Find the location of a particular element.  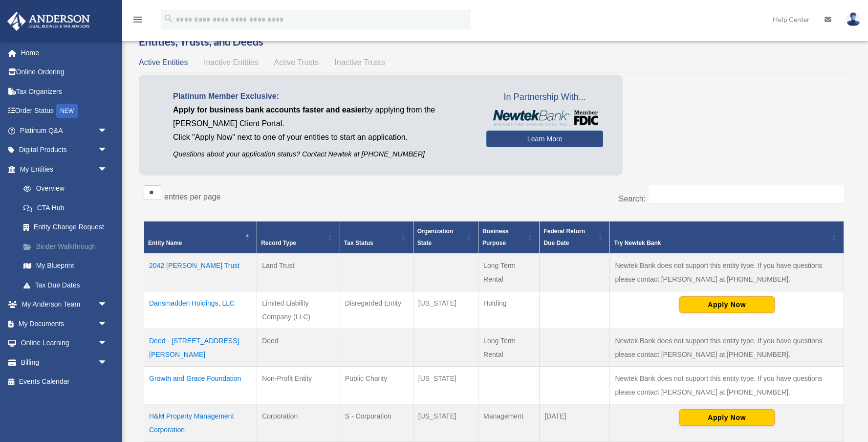

a: Order StatusNEW is located at coordinates (65, 111).